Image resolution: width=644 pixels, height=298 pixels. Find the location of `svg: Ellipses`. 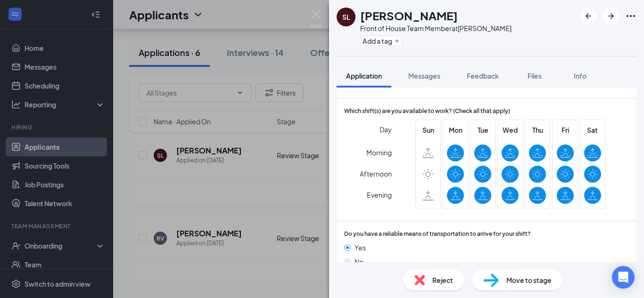

svg: Ellipses is located at coordinates (631, 16).